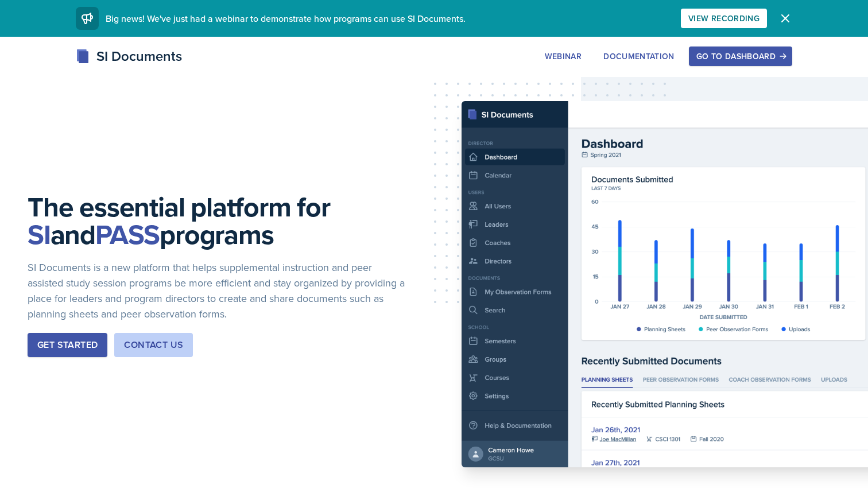  What do you see at coordinates (639, 57) in the screenshot?
I see `button: Documentation` at bounding box center [639, 57].